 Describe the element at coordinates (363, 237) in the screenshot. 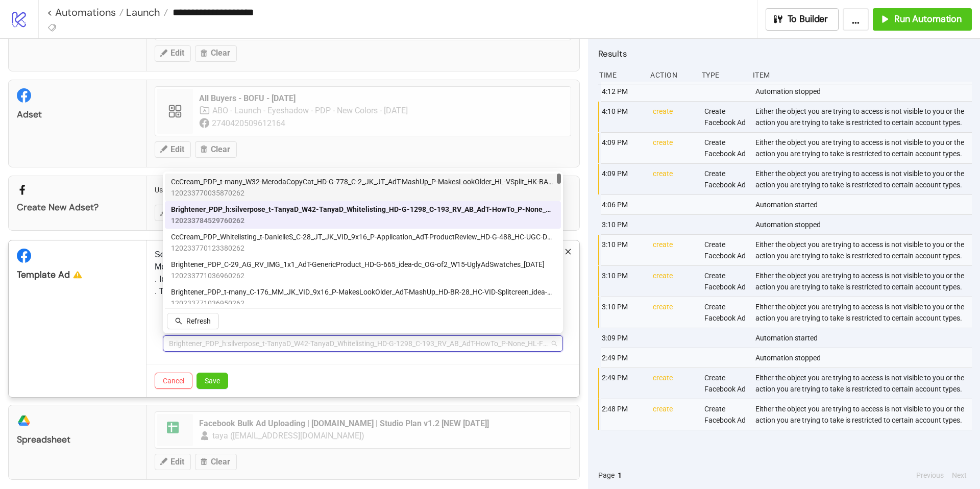

I see `span: CcCream_PDP_Whitelisting_t-DanielleS_C-28_JT_JK_VID_9x16_P-Application_AdT-ProductReview_HD-G-488...` at that location.